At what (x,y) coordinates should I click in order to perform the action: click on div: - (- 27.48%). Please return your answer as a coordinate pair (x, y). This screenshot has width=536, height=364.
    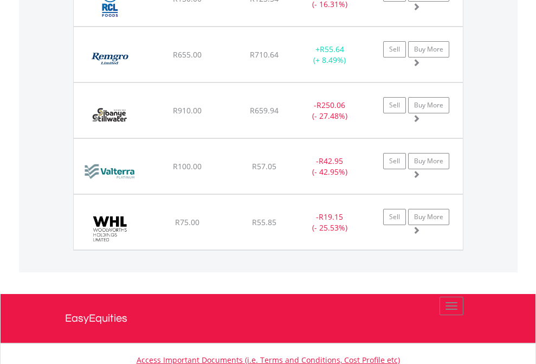
    Looking at the image, I should click on (329, 111).